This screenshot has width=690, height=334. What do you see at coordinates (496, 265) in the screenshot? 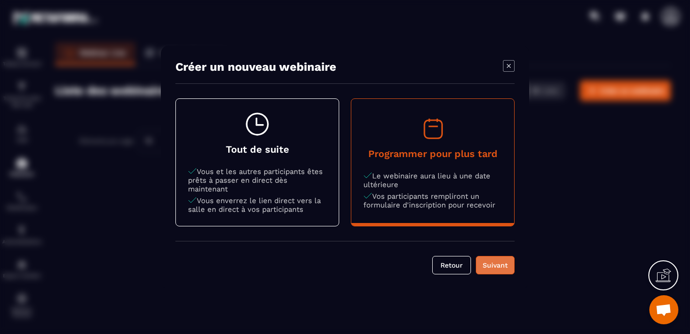
I see `div: Suivant` at bounding box center [496, 265].